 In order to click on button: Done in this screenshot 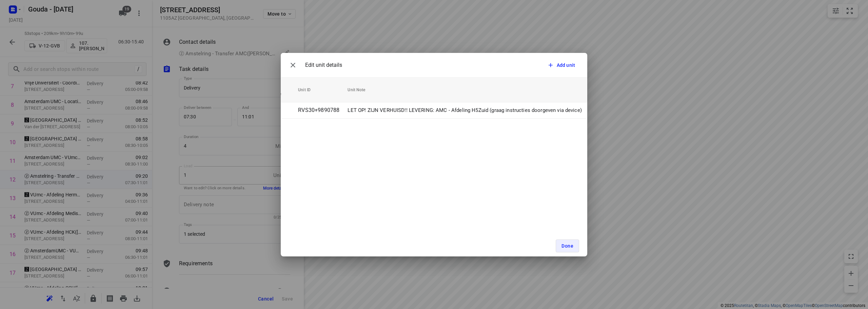, I will do `click(567, 245)`.